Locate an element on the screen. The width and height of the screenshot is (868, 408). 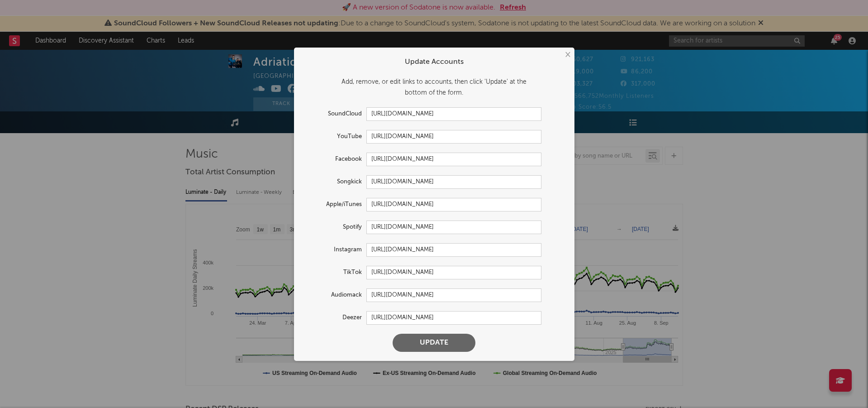
label: SoundCloud is located at coordinates (335, 114).